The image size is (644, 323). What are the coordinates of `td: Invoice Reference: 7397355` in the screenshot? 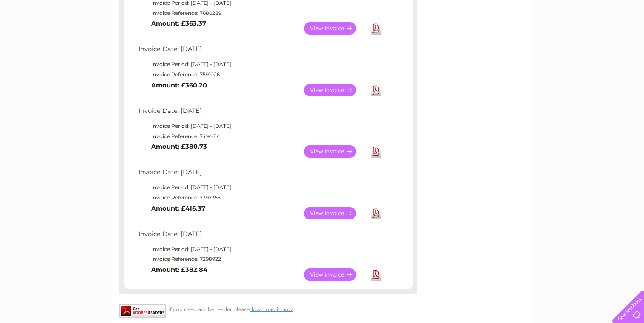 It's located at (261, 198).